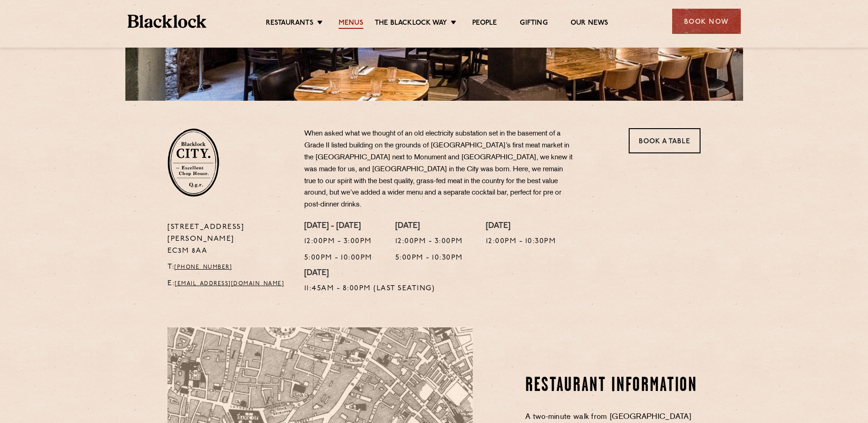  What do you see at coordinates (590, 24) in the screenshot?
I see `a: Our News` at bounding box center [590, 24].